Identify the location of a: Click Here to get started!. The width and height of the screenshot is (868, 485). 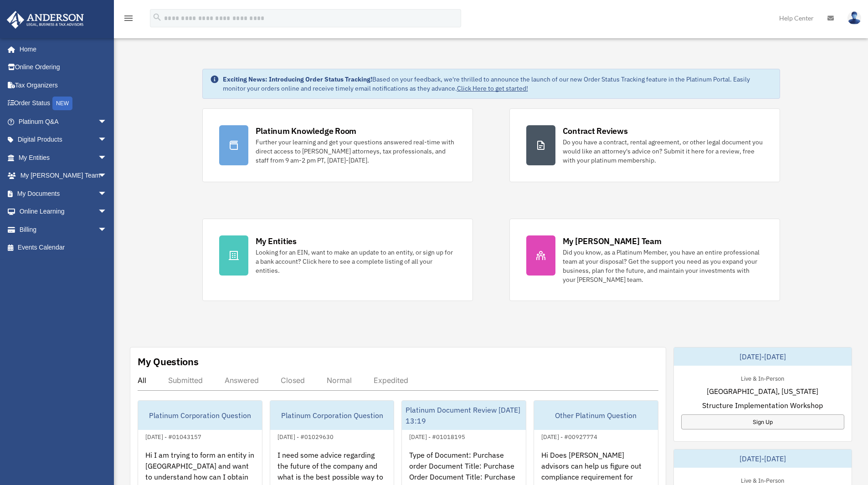
(493, 89).